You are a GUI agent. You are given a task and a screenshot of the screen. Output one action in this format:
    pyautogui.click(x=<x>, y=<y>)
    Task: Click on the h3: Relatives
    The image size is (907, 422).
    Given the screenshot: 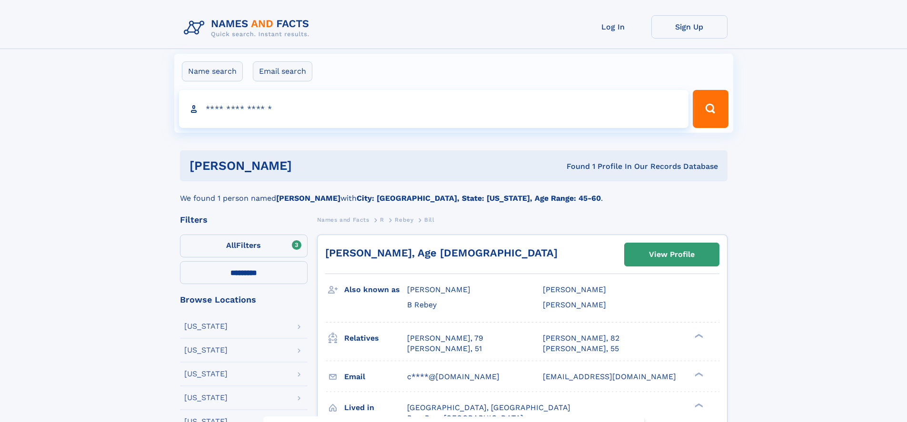 What is the action you would take?
    pyautogui.click(x=376, y=339)
    